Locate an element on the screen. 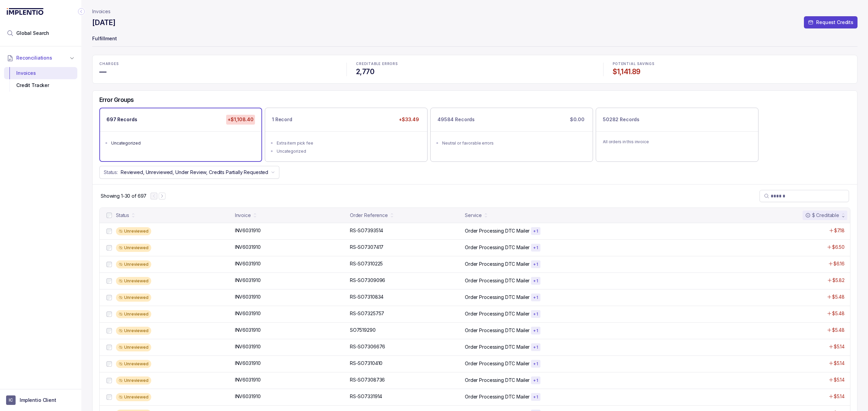 The image size is (868, 411). p: 697 Records is located at coordinates (122, 120).